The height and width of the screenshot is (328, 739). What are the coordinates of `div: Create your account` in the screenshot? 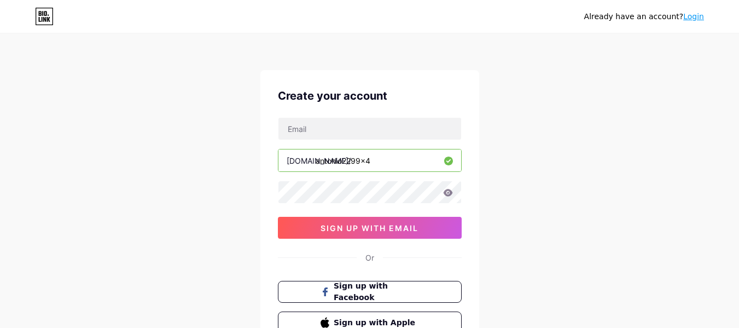 It's located at (370, 96).